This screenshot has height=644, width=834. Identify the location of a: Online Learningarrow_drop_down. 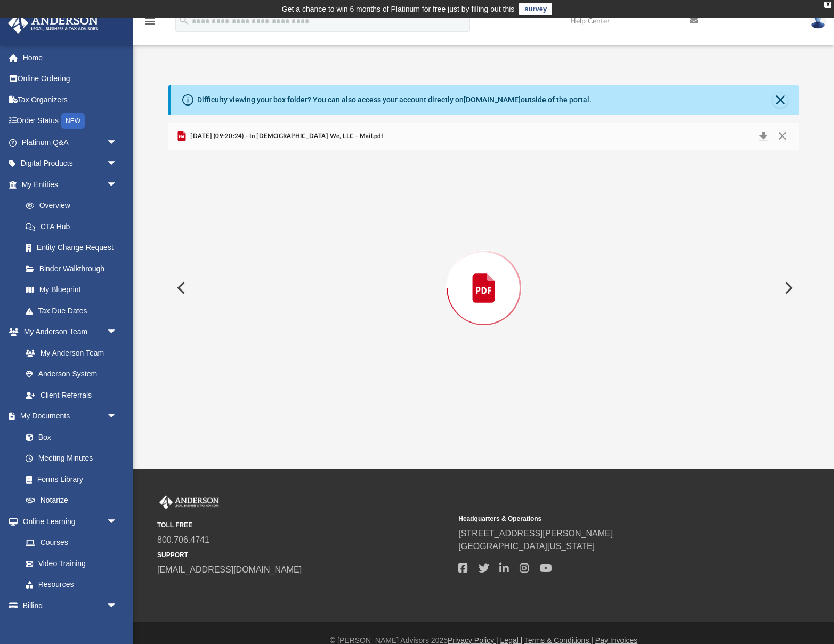
(67, 521).